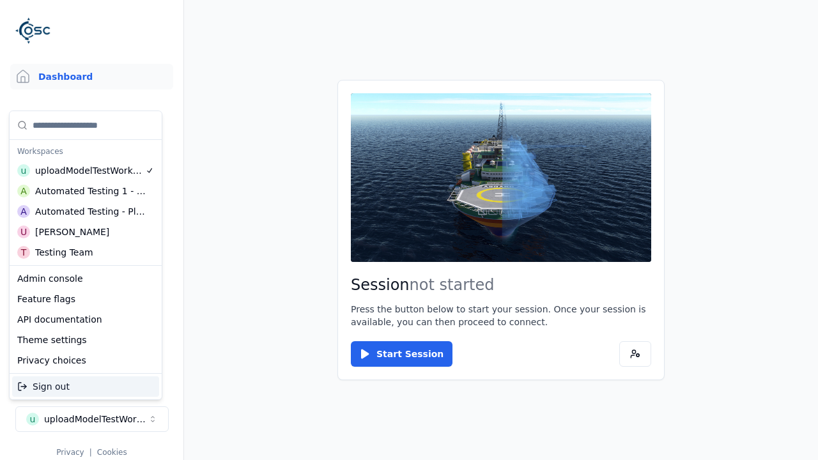  What do you see at coordinates (86, 279) in the screenshot?
I see `div: Admin console` at bounding box center [86, 279].